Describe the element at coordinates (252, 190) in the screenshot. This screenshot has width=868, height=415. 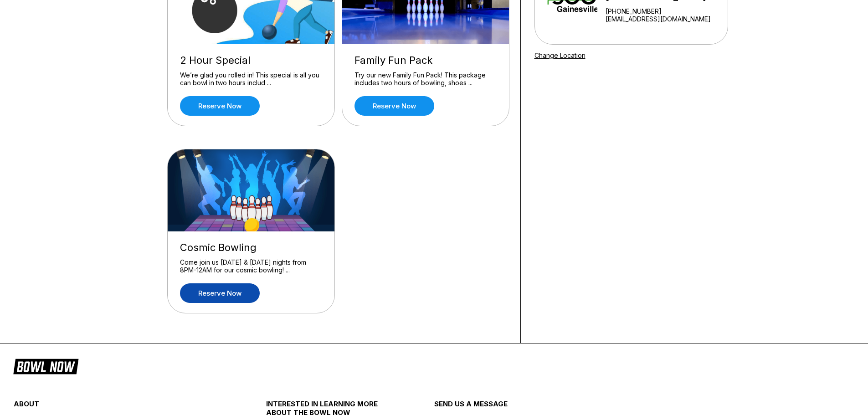
I see `img: Cosmic Bowling` at that location.